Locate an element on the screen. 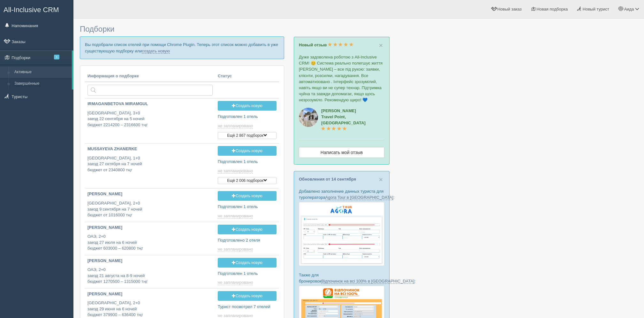 This screenshot has height=318, width=644. th: Информация о подборке is located at coordinates (150, 76).